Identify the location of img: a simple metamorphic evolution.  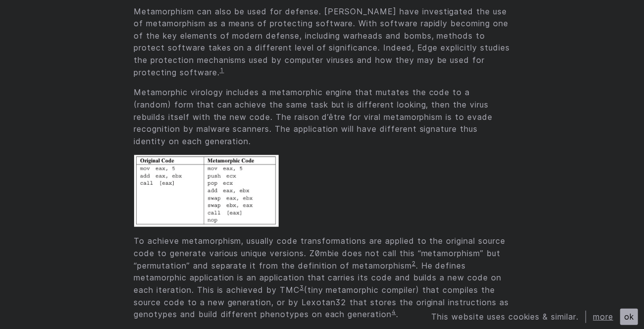
(207, 191).